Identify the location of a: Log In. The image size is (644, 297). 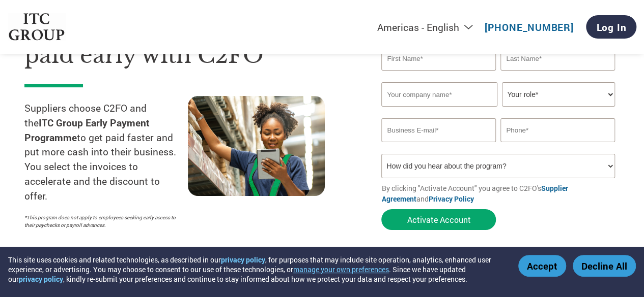
(611, 27).